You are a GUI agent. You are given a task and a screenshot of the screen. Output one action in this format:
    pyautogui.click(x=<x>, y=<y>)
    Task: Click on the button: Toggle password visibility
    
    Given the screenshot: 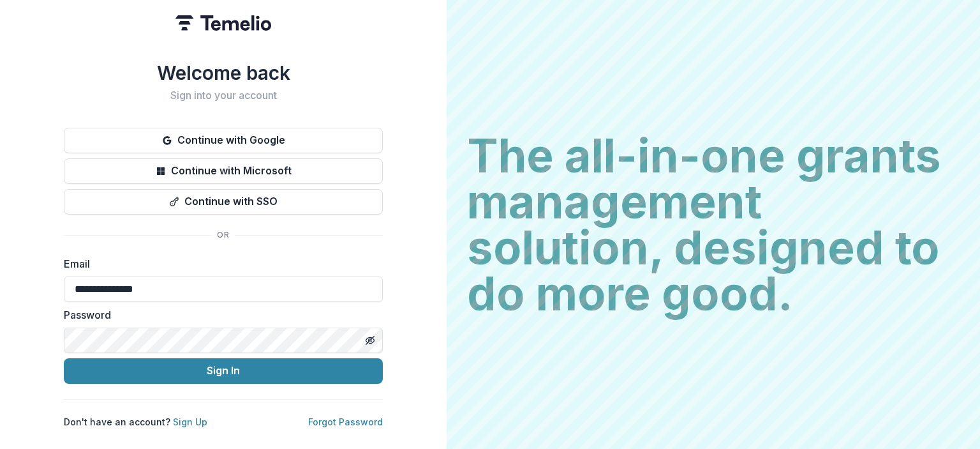 What is the action you would take?
    pyautogui.click(x=370, y=341)
    